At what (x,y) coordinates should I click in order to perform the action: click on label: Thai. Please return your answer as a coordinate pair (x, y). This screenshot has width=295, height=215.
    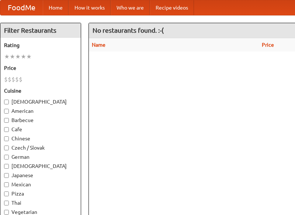
    Looking at the image, I should click on (41, 203).